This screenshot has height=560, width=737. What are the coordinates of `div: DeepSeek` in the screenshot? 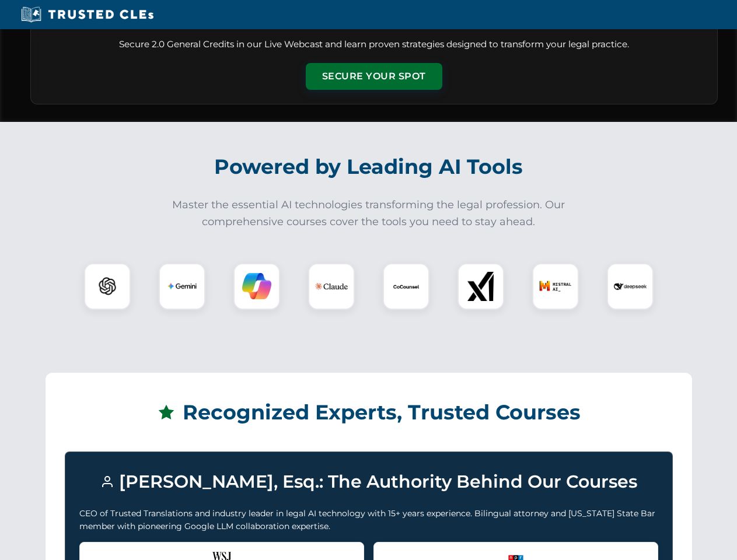 It's located at (630, 286).